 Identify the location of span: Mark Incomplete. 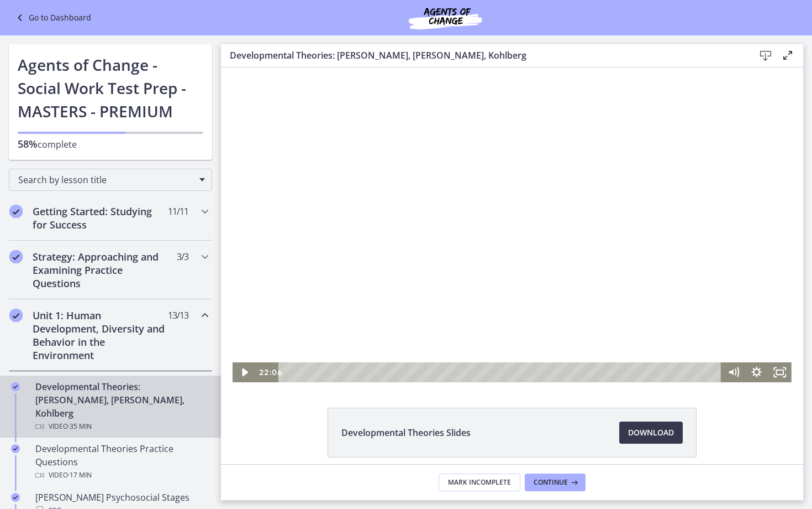
(480, 482).